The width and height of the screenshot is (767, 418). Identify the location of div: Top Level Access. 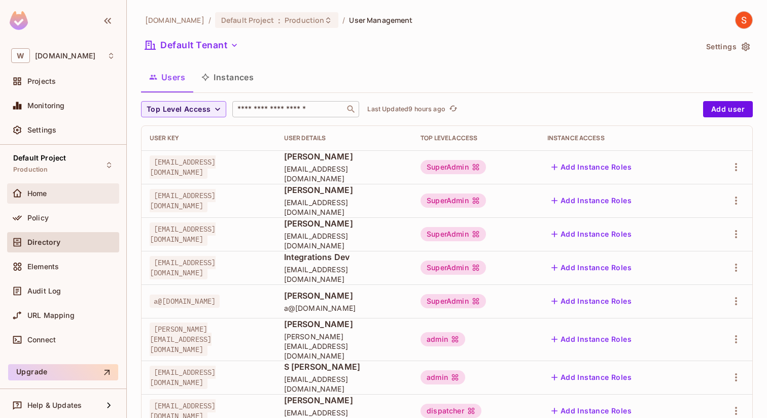
(476, 138).